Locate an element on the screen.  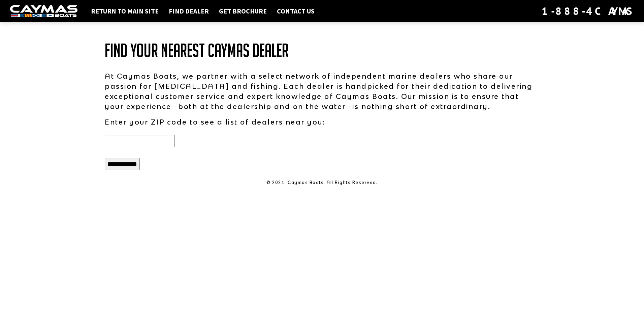
h1: Find Your Nearest Caymas Dealer is located at coordinates (322, 51).